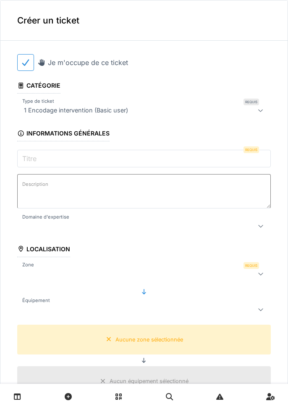  I want to click on label: Titre, so click(29, 159).